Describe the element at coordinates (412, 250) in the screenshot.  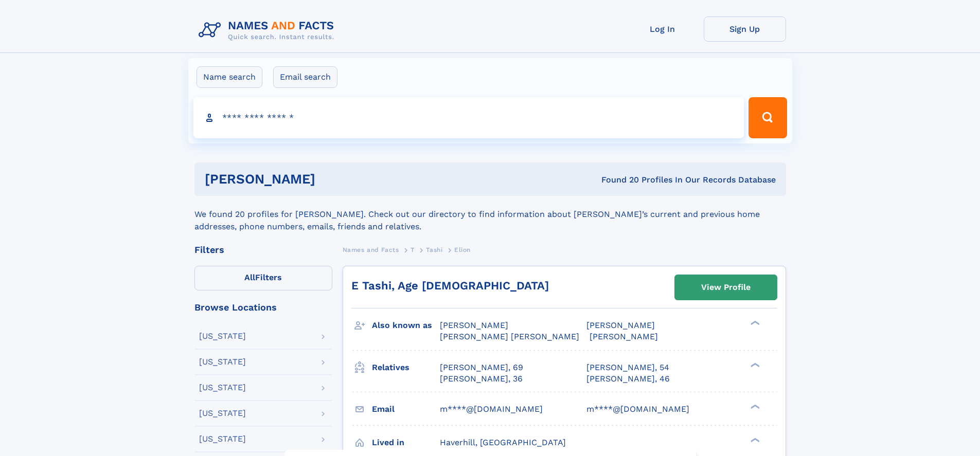
I see `a: T` at that location.